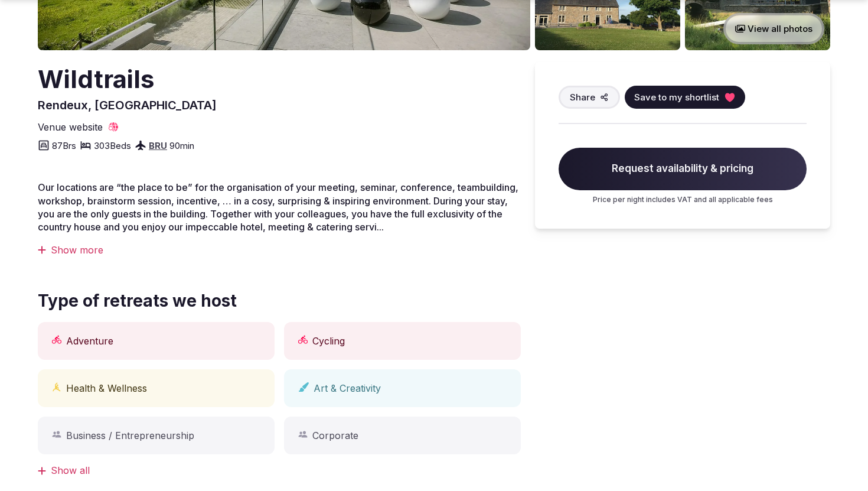 Image resolution: width=868 pixels, height=491 pixels. I want to click on span: Venue website, so click(70, 127).